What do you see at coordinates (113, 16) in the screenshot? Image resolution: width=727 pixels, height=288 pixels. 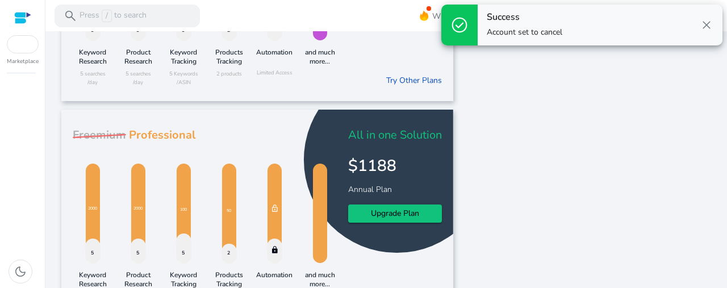 I see `p: Press to search` at bounding box center [113, 16].